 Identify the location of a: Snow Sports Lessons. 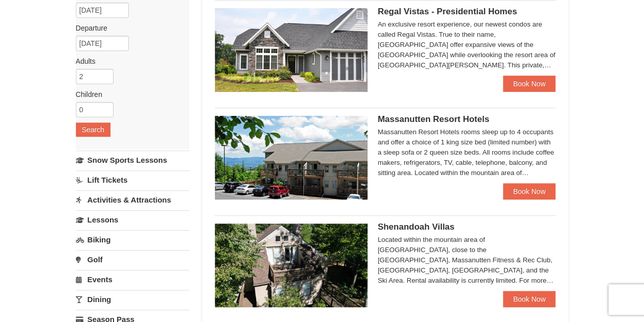
(132, 160).